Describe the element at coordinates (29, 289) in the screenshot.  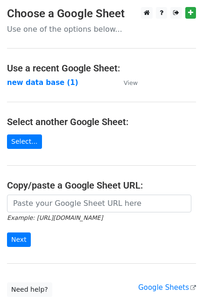
I see `a: Need help?` at that location.